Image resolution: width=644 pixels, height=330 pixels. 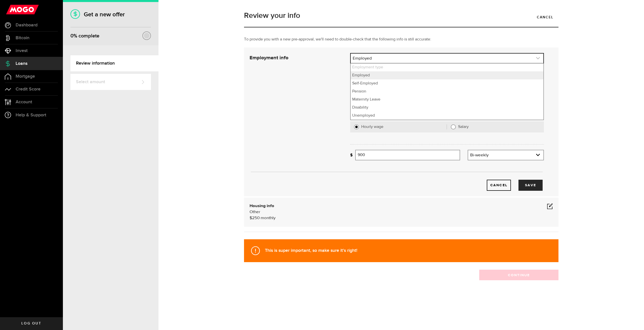 I want to click on span: Bitcoin, so click(x=22, y=38).